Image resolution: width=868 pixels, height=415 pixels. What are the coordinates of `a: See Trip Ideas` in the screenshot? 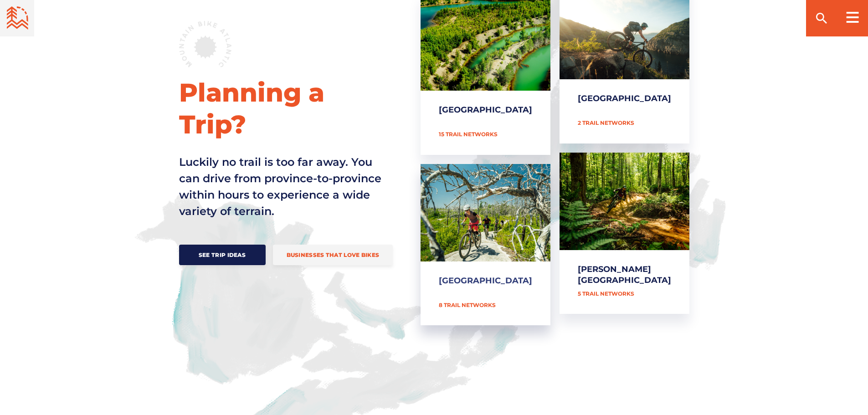 It's located at (223, 255).